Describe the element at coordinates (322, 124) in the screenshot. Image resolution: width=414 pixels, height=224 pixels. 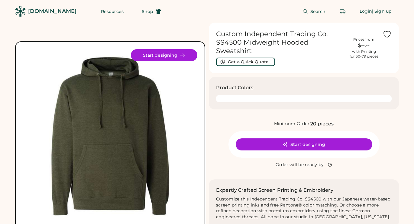
I see `div: 20 pieces` at that location.